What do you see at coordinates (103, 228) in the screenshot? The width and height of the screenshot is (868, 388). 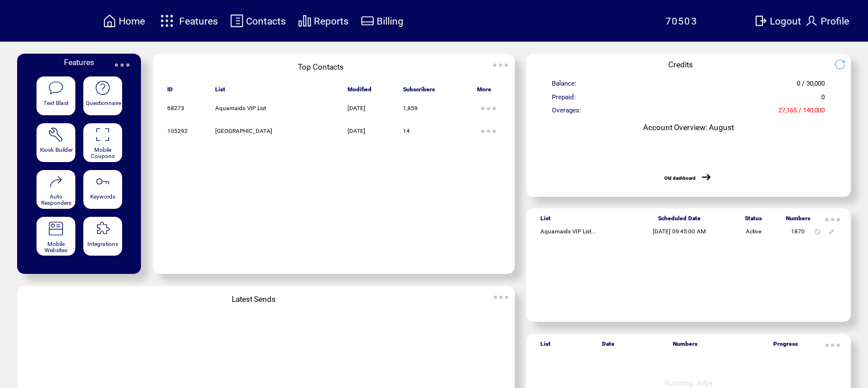 I see `img: integrations.svg` at bounding box center [103, 228].